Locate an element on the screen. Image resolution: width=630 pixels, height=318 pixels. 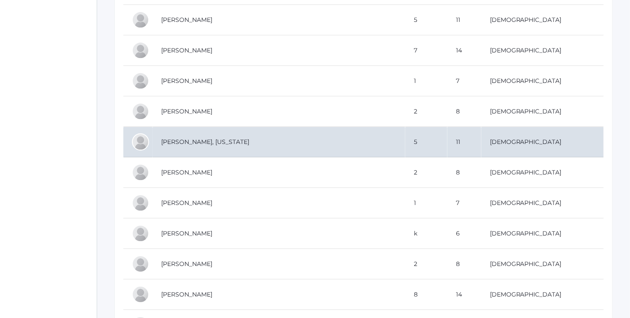
div: Ellie Duvall is located at coordinates (140, 20).